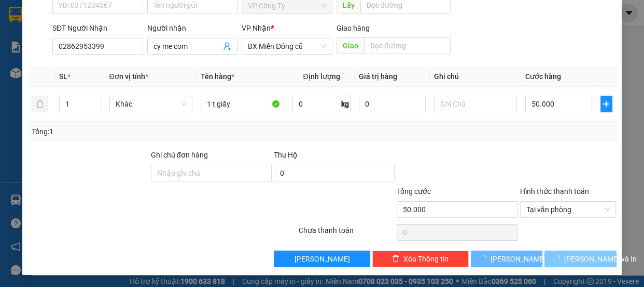 The width and height of the screenshot is (644, 287). I want to click on span: SL, so click(64, 76).